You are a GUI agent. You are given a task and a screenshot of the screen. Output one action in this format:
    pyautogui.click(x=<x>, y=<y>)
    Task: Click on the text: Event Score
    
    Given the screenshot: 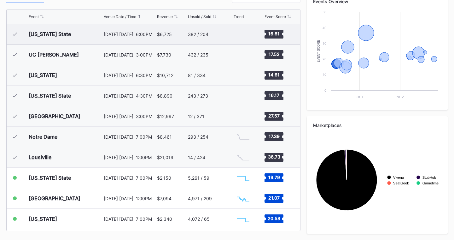 What is the action you would take?
    pyautogui.click(x=318, y=51)
    